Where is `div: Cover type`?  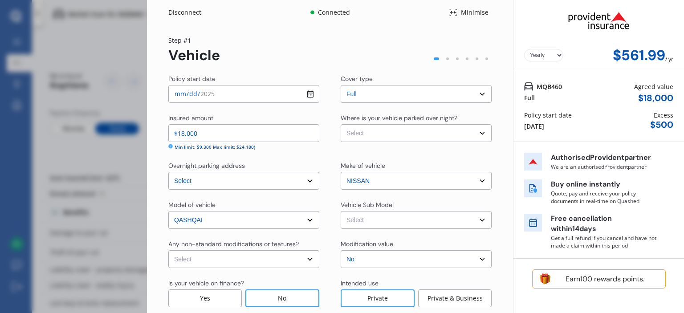
div: Cover type is located at coordinates (357, 79).